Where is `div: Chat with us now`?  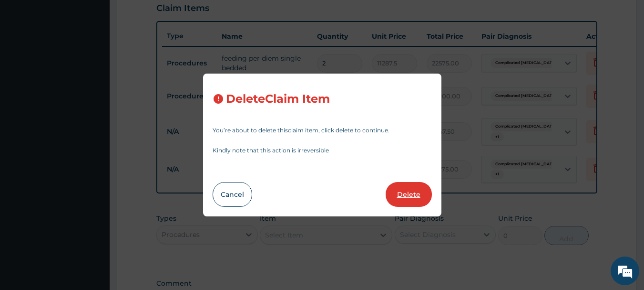
div: Chat with us now is located at coordinates (105, 60).